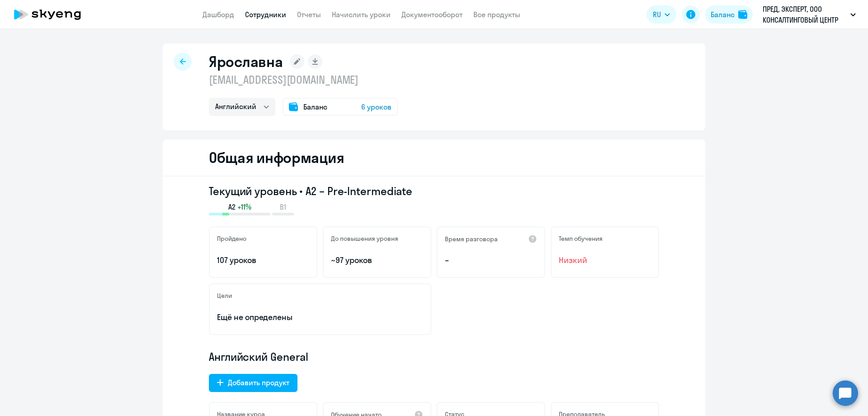  Describe the element at coordinates (471, 239) in the screenshot. I see `h5: Время разговора` at that location.